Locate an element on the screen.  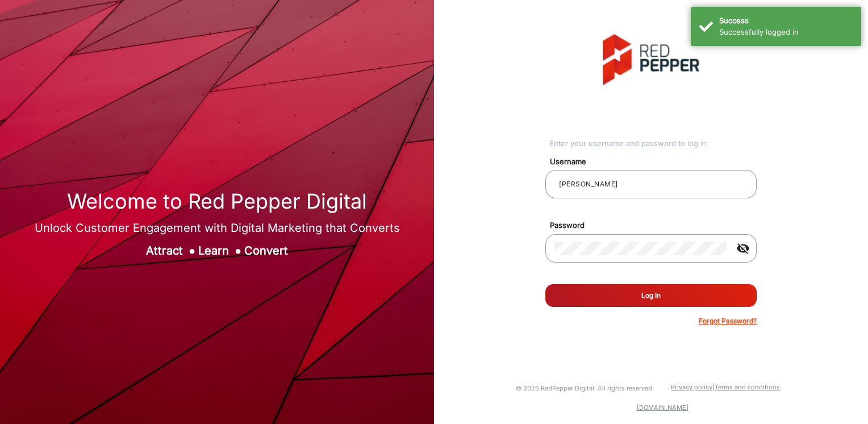
a: Terms and conditions is located at coordinates (747, 387).